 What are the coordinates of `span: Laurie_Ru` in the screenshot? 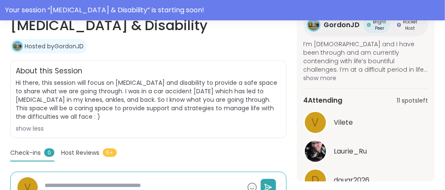 It's located at (351, 152).